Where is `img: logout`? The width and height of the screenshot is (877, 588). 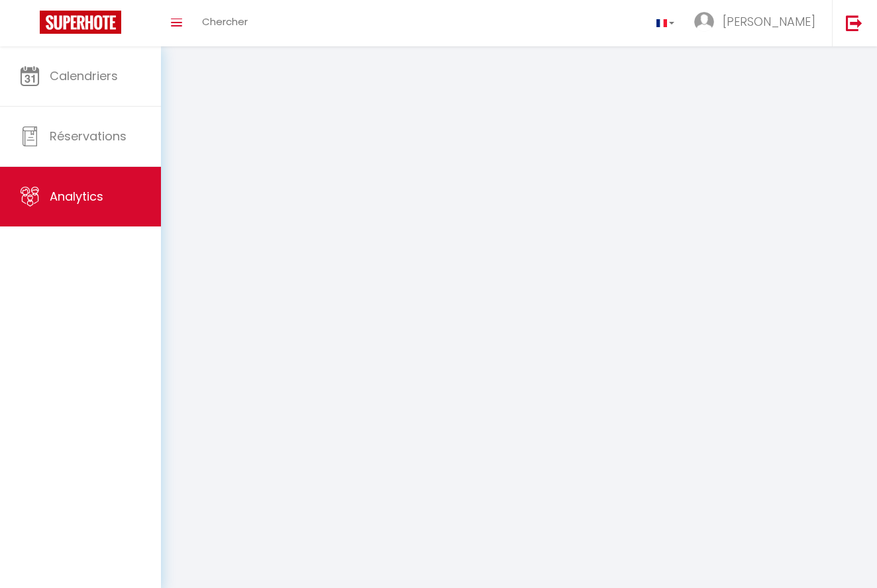 img: logout is located at coordinates (853, 22).